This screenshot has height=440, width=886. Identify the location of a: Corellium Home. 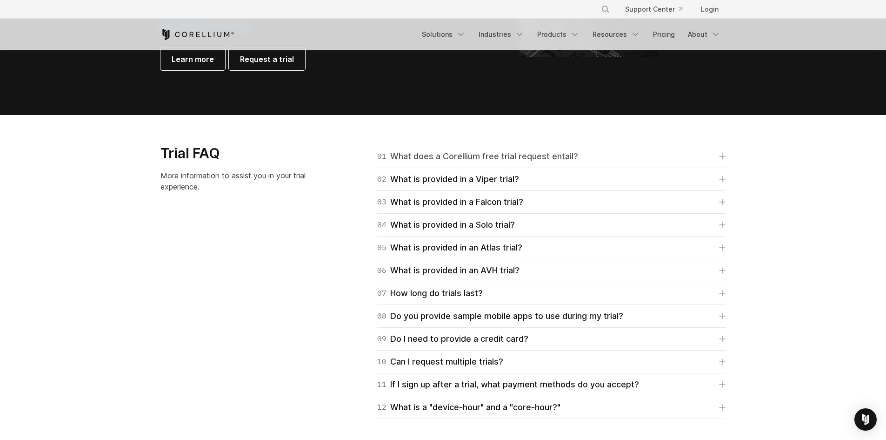
(197, 34).